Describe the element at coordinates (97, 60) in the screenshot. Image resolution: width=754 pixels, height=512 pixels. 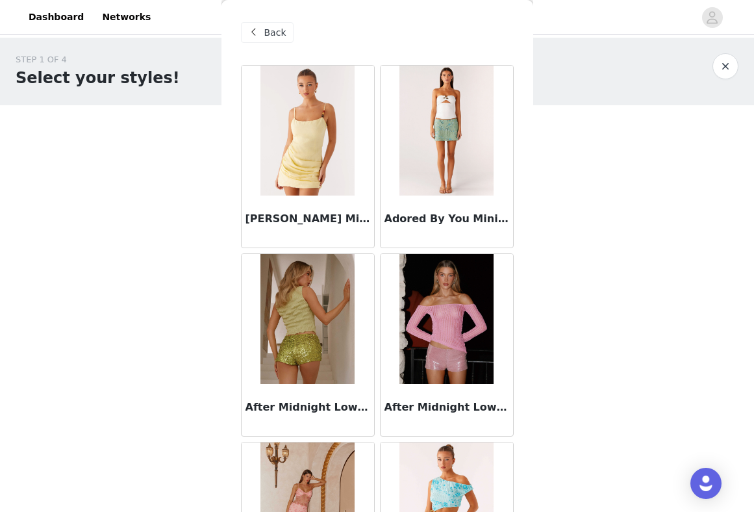
I see `div: STEP 1 OF 4` at that location.